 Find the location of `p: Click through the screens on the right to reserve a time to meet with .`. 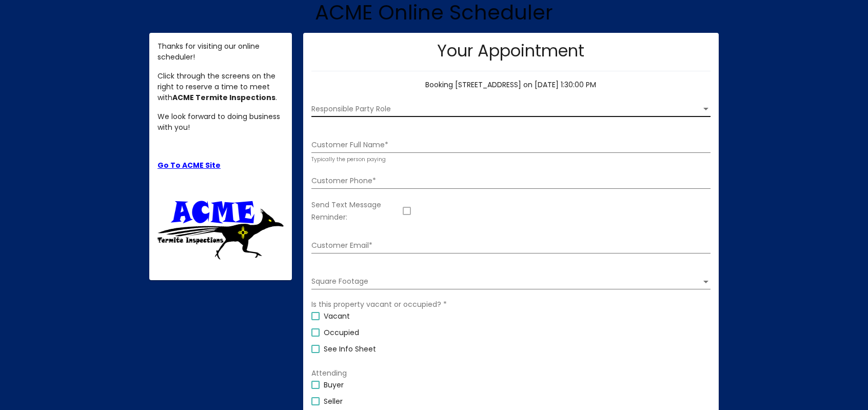

p: Click through the screens on the right to reserve a time to meet with . is located at coordinates (220, 87).